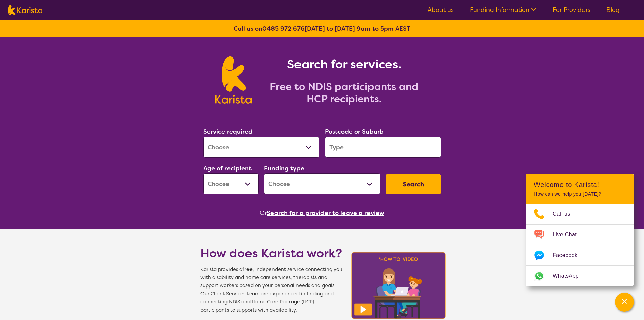 The width and height of the screenshot is (644, 320). I want to click on span: Karista provides a , independent service connecting you with disability and home care services, t..., so click(271, 290).